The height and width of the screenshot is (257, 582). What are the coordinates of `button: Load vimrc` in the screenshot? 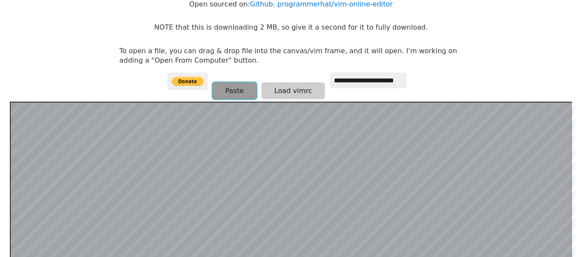 It's located at (293, 91).